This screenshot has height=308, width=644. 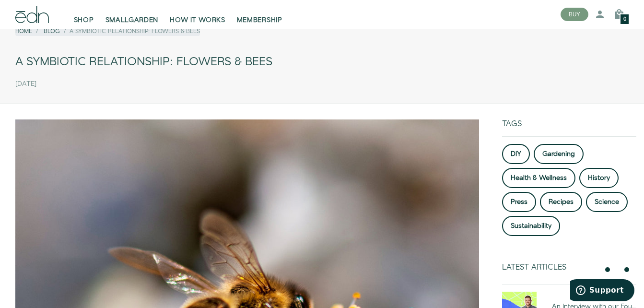 What do you see at coordinates (259, 20) in the screenshot?
I see `span: MEMBERSHIP` at bounding box center [259, 20].